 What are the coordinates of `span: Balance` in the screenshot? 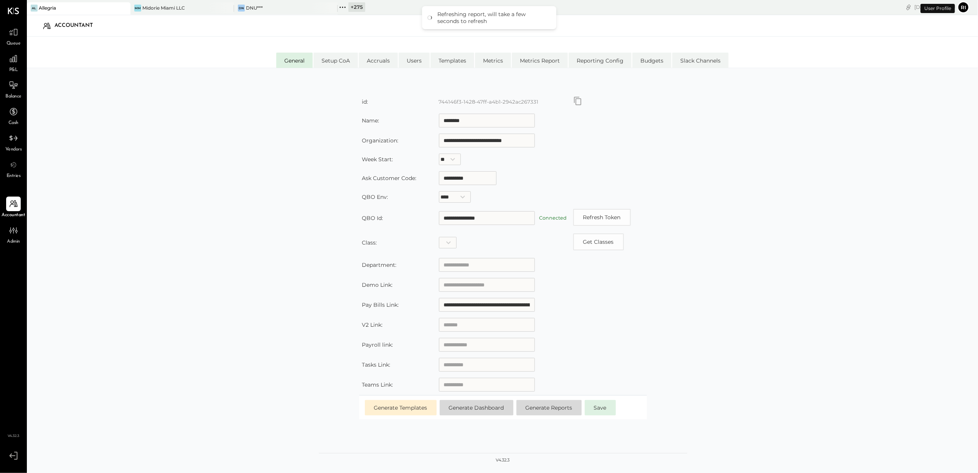 It's located at (13, 97).